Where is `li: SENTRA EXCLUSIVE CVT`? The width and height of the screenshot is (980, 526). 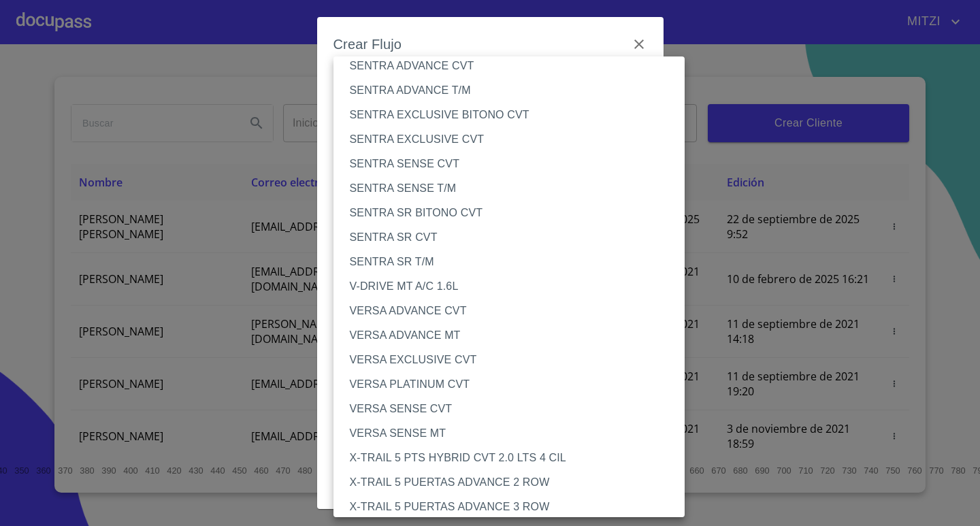
li: SENTRA EXCLUSIVE CVT is located at coordinates (515, 139).